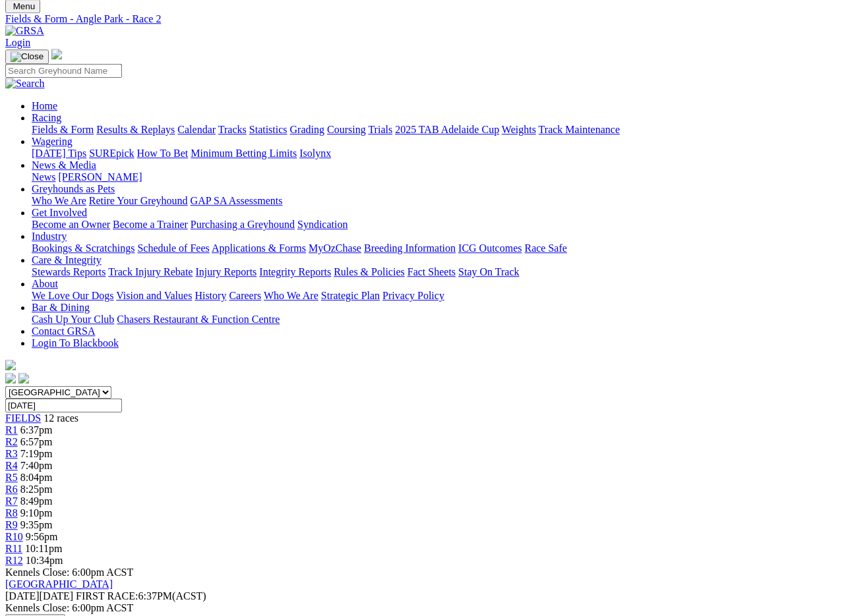 The image size is (844, 616). Describe the element at coordinates (242, 224) in the screenshot. I see `a: Purchasing a Greyhound` at that location.